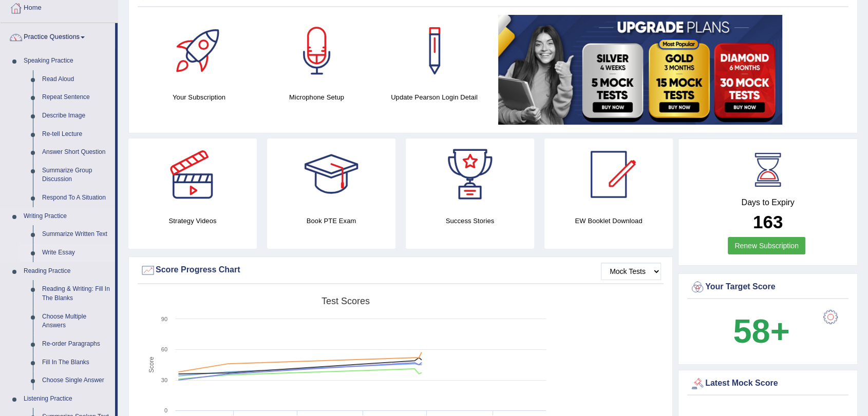 Image resolution: width=868 pixels, height=416 pixels. I want to click on h4: Microphone Setup, so click(316, 97).